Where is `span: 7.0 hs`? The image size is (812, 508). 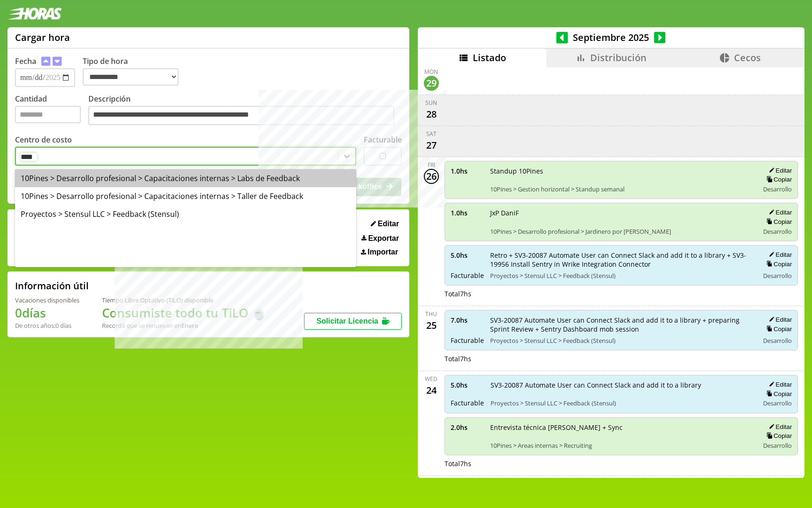 span: 7.0 hs is located at coordinates (467, 320).